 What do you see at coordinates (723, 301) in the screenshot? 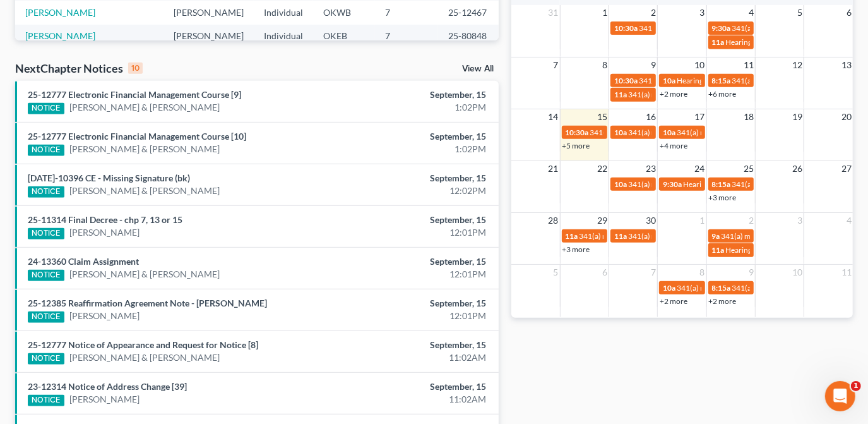
I see `a: +2 more` at bounding box center [723, 301].